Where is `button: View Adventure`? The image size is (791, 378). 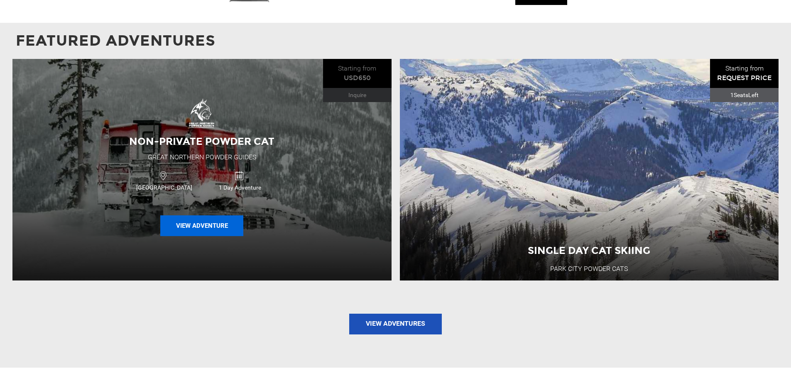
button: View Adventure is located at coordinates (202, 226).